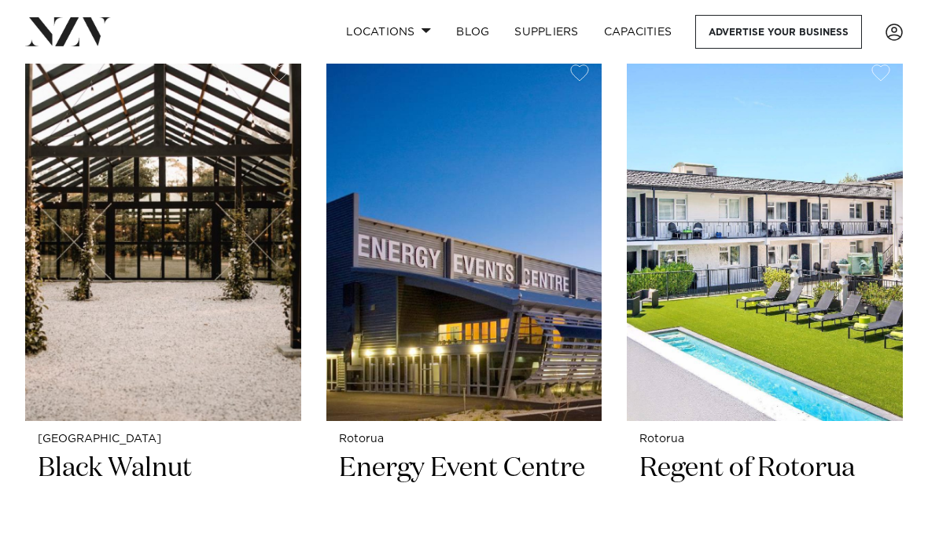 The width and height of the screenshot is (928, 560). What do you see at coordinates (67, 32) in the screenshot?
I see `img: nzv-logo.png` at bounding box center [67, 32].